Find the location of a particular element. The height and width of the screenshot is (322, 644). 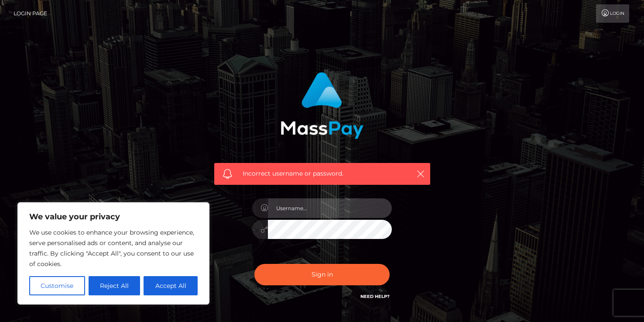

p: We value your privacy is located at coordinates (114, 217).